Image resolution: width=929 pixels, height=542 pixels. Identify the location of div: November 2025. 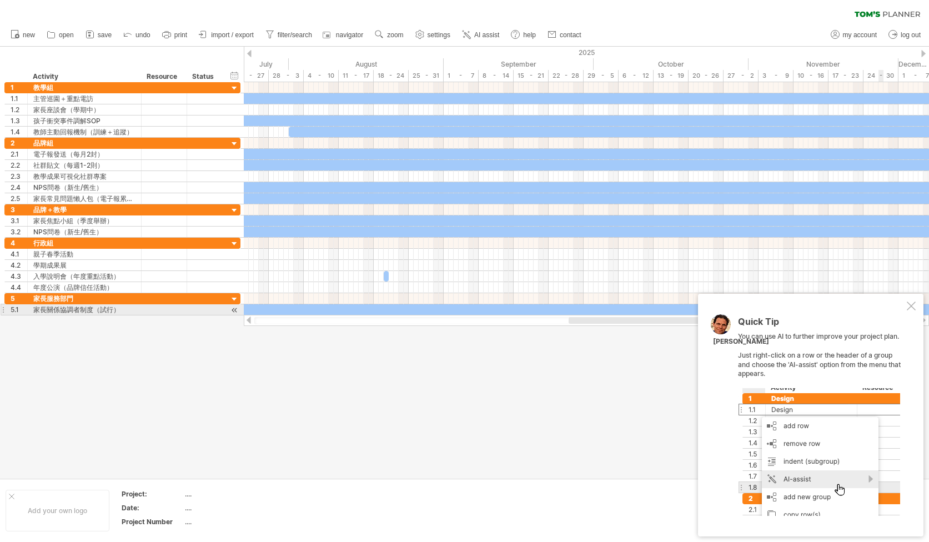
(823, 64).